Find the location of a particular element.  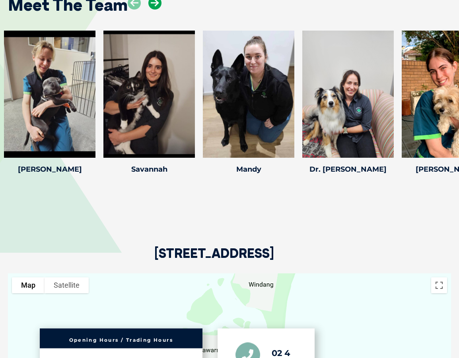

h4: Mandy is located at coordinates (248, 169).